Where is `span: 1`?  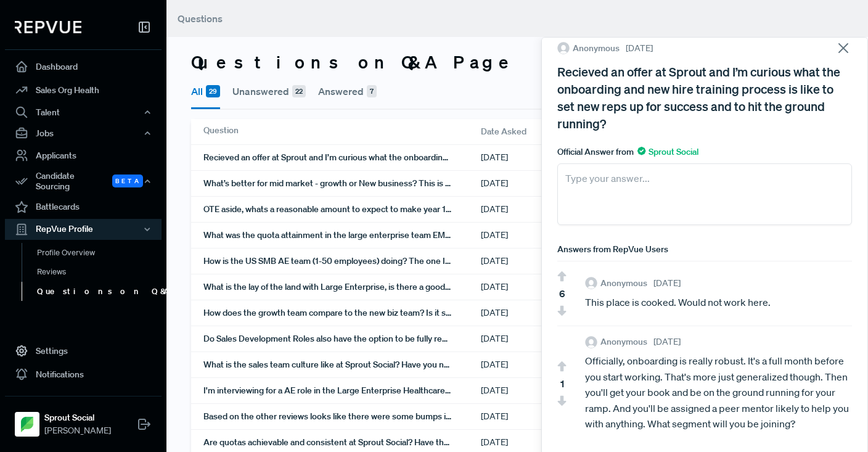
span: 1 is located at coordinates (562, 383).